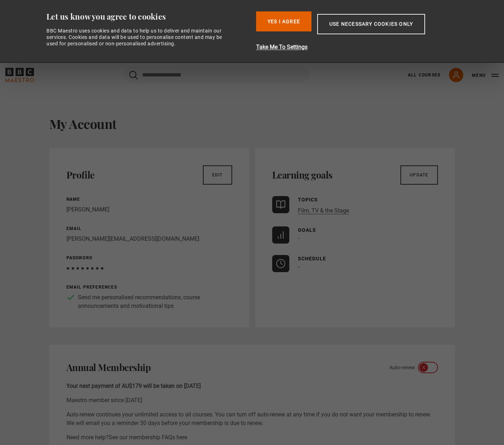 The height and width of the screenshot is (445, 504). I want to click on a: BBC Maestro, so click(19, 75).